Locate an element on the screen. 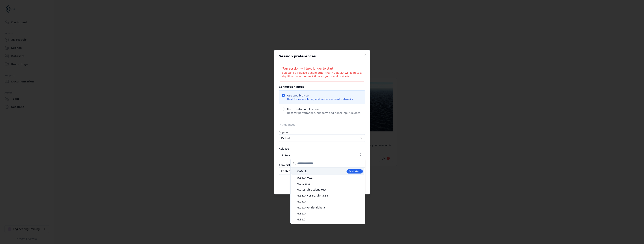  div: Suggestions is located at coordinates (328, 195).